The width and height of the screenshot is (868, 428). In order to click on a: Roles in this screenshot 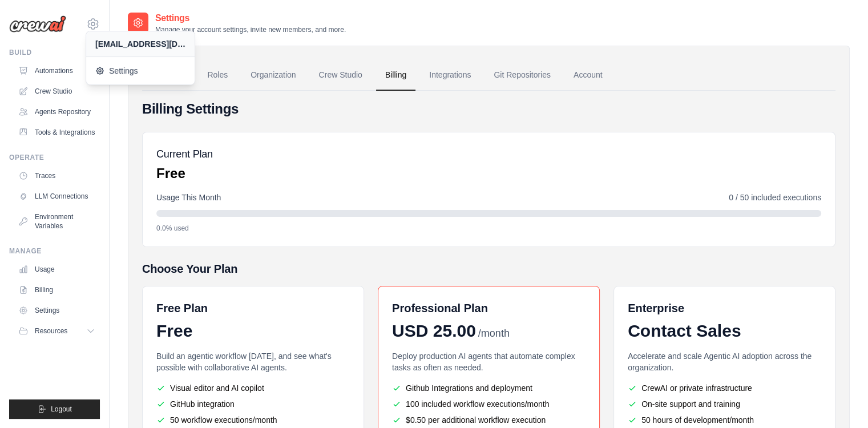, I will do `click(218, 75)`.